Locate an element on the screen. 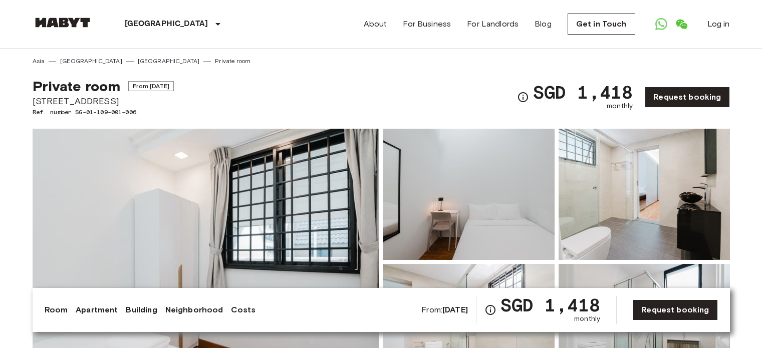 The width and height of the screenshot is (762, 348). a: Log in is located at coordinates (719, 24).